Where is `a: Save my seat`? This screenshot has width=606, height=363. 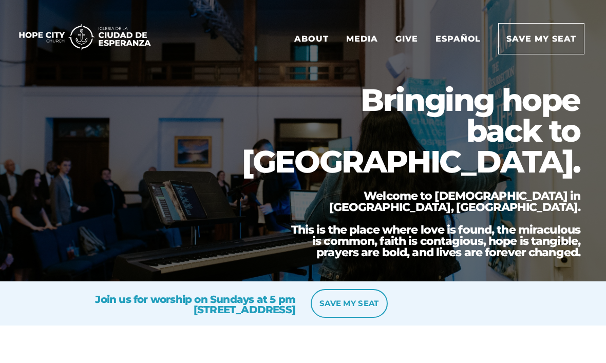 a: Save my seat is located at coordinates (541, 38).